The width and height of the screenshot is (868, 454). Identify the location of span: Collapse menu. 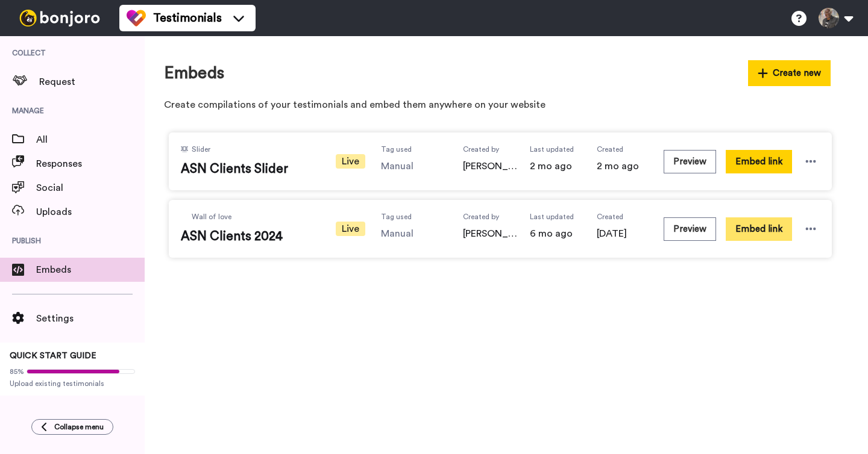
(79, 427).